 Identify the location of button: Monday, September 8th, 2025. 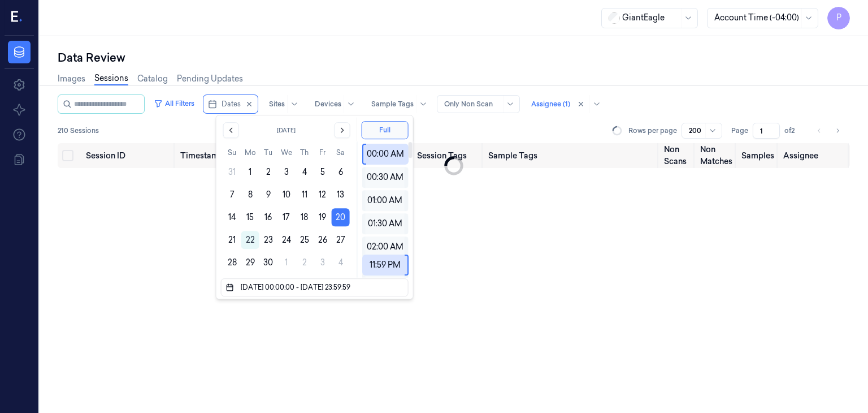
(250, 195).